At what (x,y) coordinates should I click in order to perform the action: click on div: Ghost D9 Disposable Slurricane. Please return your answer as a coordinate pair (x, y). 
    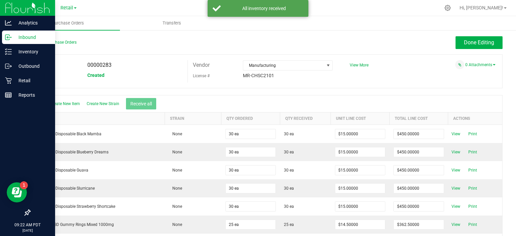
    Looking at the image, I should click on (97, 189).